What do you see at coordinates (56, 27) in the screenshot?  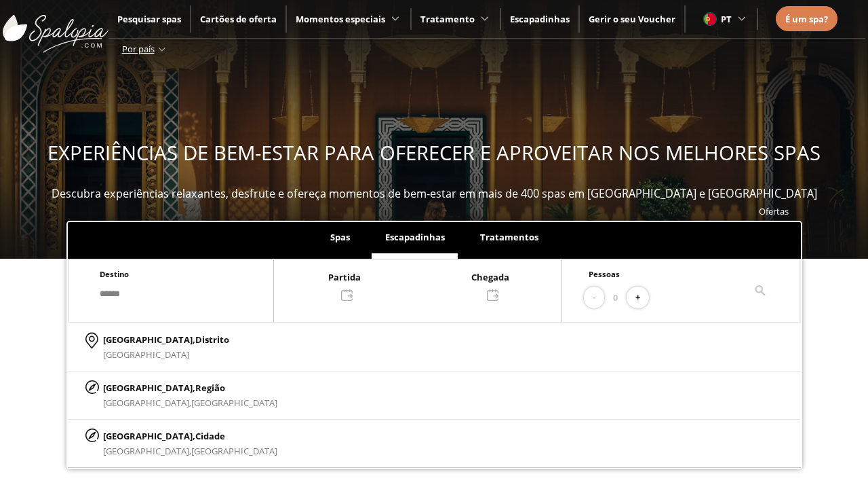 I see `img: ImgLogoSpalopia.BvClDcEz.svg` at bounding box center [56, 27].